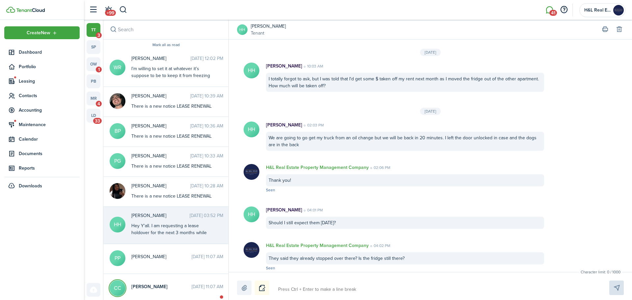 The width and height of the screenshot is (632, 300). What do you see at coordinates (405, 180) in the screenshot?
I see `div: Thank you!` at bounding box center [405, 180].